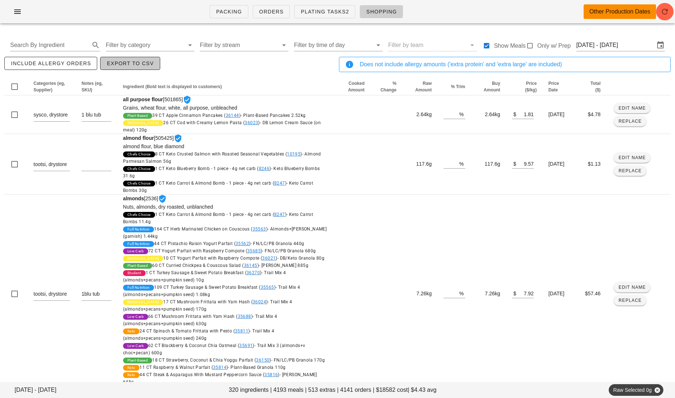 This screenshot has height=398, width=675. I want to click on span: - FN/LC/PB Granola 680g, so click(289, 251).